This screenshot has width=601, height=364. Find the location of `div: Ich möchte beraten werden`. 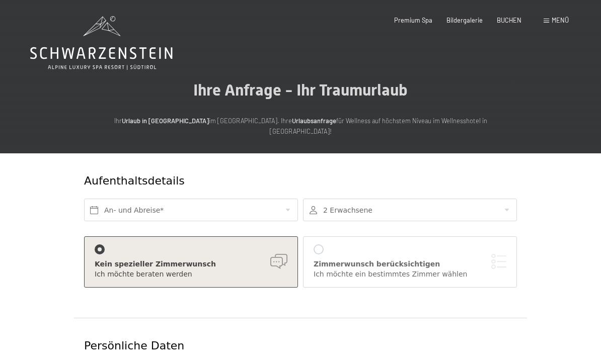

div: Ich möchte beraten werden is located at coordinates (190, 275).